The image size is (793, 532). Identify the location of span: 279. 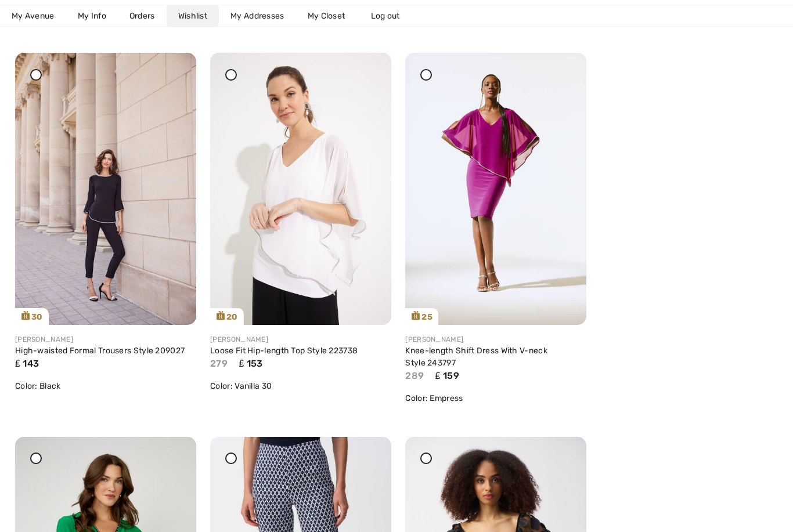
(219, 363).